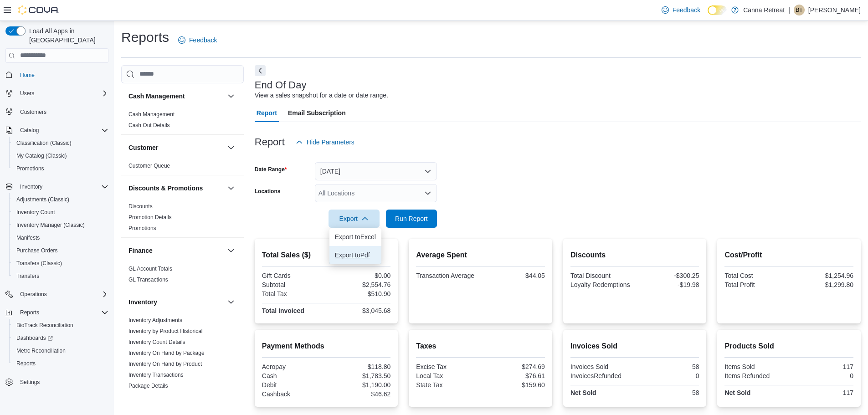  Describe the element at coordinates (43, 143) in the screenshot. I see `a: Classification (Classic)` at that location.